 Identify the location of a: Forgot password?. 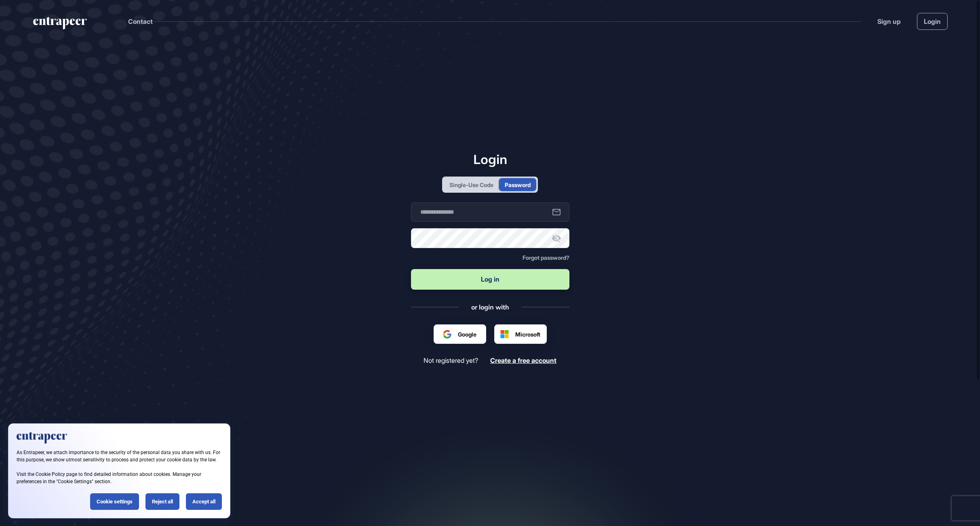
(546, 258).